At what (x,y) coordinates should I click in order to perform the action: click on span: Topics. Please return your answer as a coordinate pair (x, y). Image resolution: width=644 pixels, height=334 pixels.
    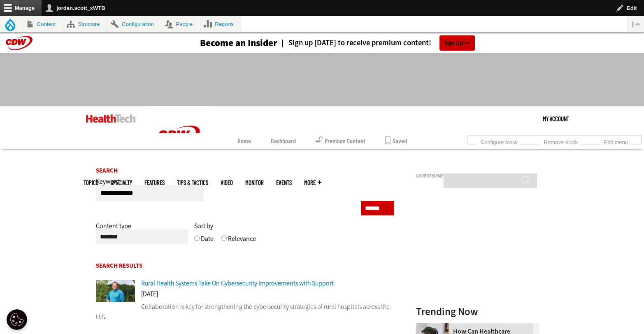
    Looking at the image, I should click on (91, 183).